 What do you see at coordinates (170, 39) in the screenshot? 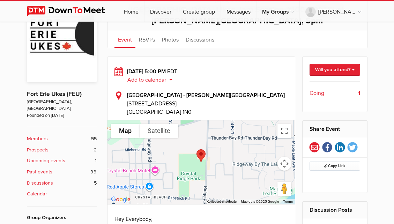
I see `a: Photos` at bounding box center [170, 39].